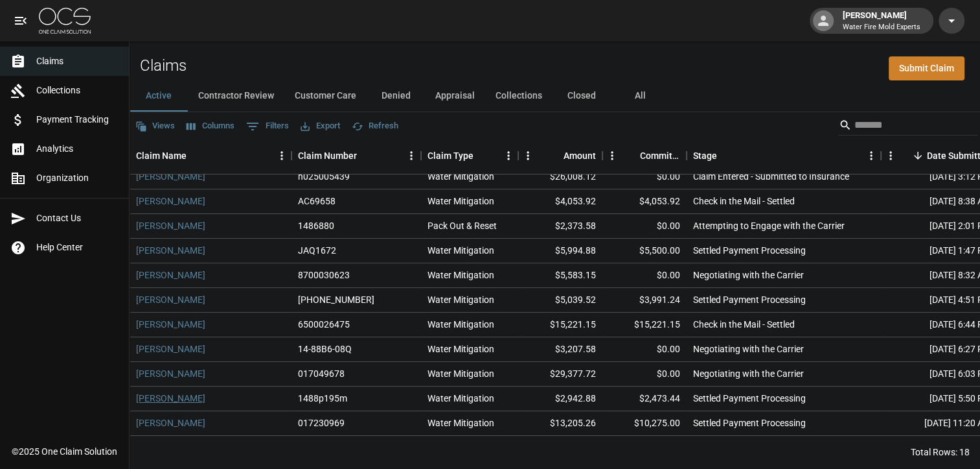 This screenshot has width=980, height=469. Describe the element at coordinates (561, 300) in the screenshot. I see `div: $5,039.52` at that location.